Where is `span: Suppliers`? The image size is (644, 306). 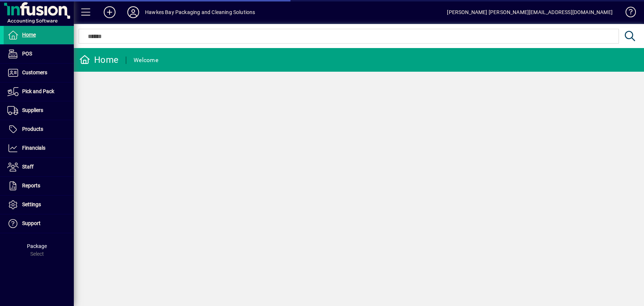 span: Suppliers is located at coordinates (33, 110).